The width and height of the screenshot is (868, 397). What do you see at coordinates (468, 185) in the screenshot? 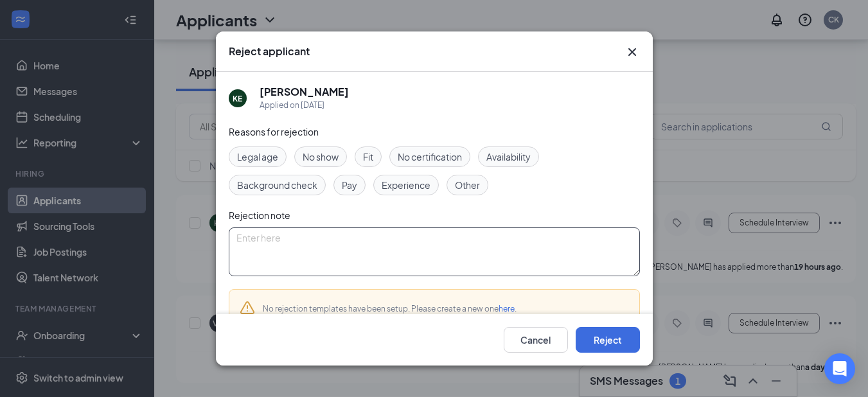
I see `span: Other` at bounding box center [468, 185].